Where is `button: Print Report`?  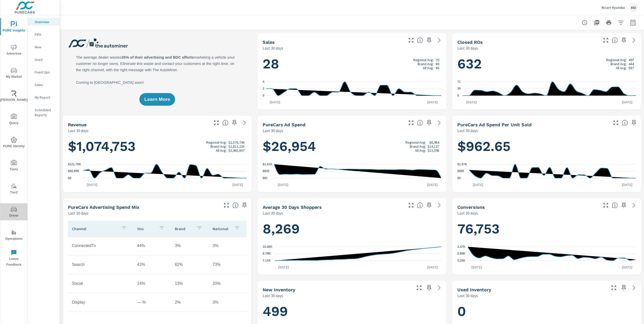 button: Print Report is located at coordinates (609, 23).